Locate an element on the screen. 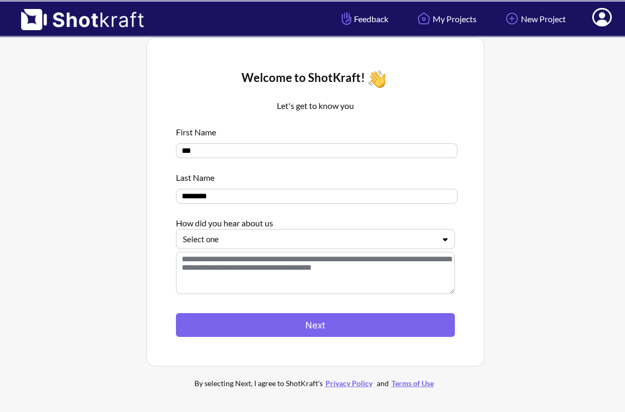 The height and width of the screenshot is (412, 625). img: Wave Icon is located at coordinates (377, 79).